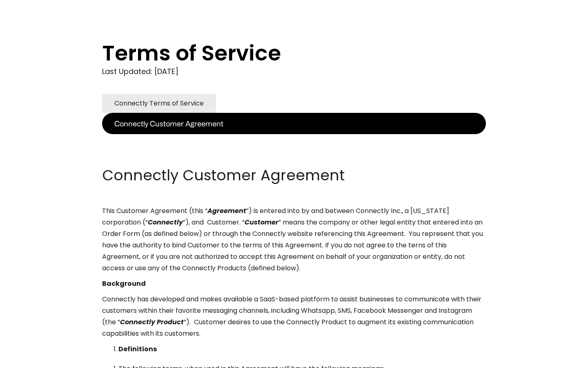 The image size is (588, 368). Describe the element at coordinates (294, 175) in the screenshot. I see `h2: Connectly Customer Agreement` at that location.